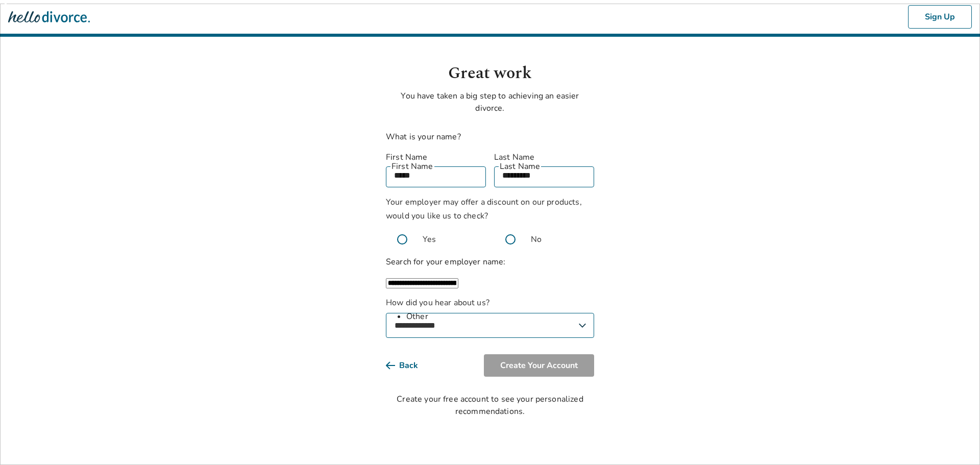  I want to click on label: Search for your employer name:, so click(445, 262).